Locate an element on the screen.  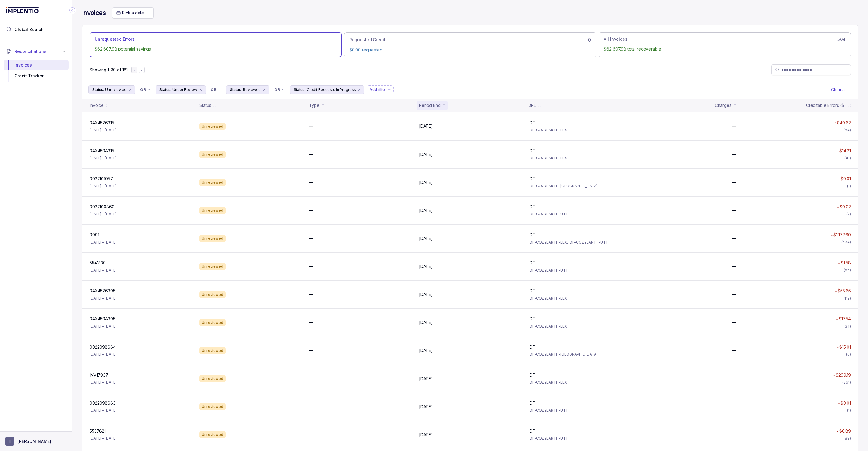
li: Filter Chip Reviewed is located at coordinates (247, 90).